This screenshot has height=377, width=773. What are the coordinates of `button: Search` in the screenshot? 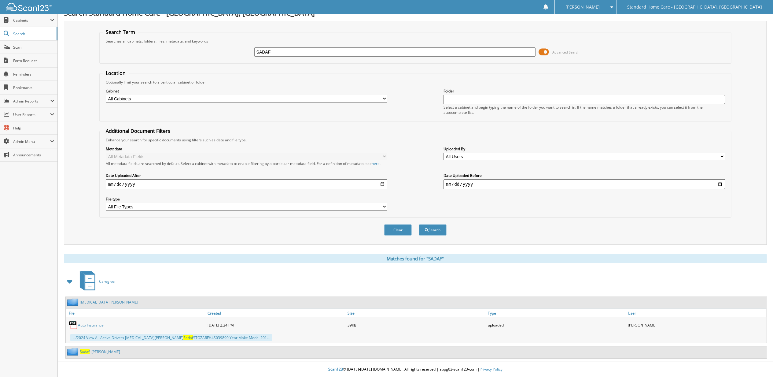 It's located at (433, 230).